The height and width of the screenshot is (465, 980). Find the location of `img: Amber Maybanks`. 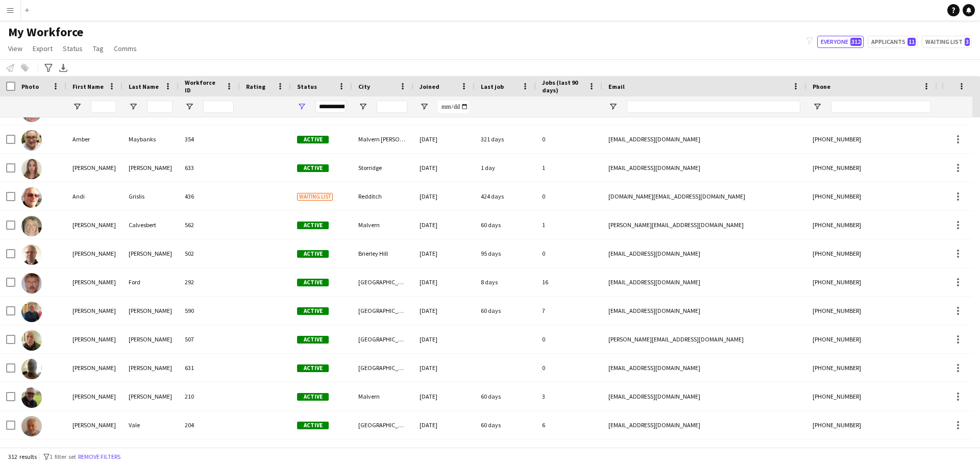

img: Amber Maybanks is located at coordinates (32, 140).